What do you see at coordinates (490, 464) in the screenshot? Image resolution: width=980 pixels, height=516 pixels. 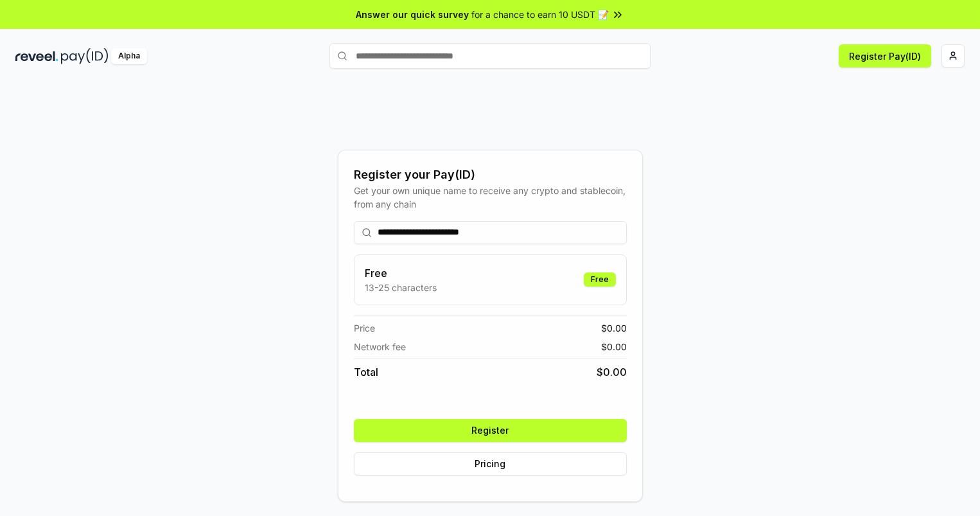 I see `button: Pricing` at bounding box center [490, 464].